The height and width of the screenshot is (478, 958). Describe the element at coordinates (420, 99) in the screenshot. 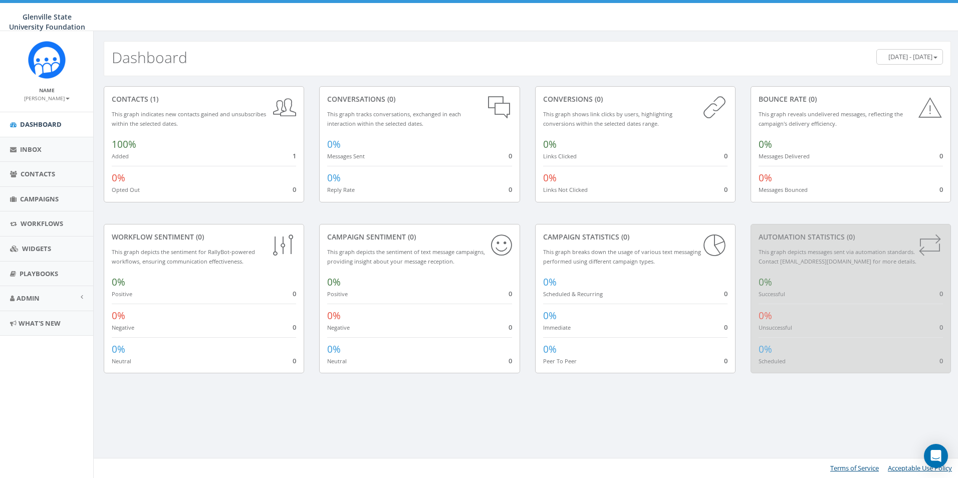

I see `div: conversations` at that location.